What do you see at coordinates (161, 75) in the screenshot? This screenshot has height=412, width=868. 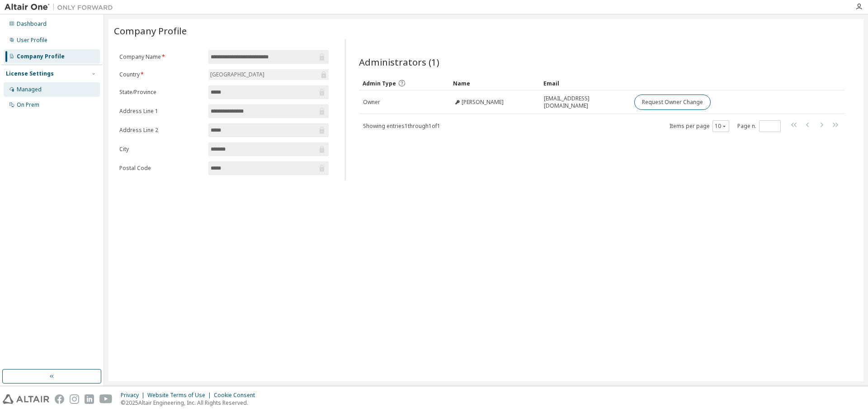 I see `label: Country` at bounding box center [161, 75].